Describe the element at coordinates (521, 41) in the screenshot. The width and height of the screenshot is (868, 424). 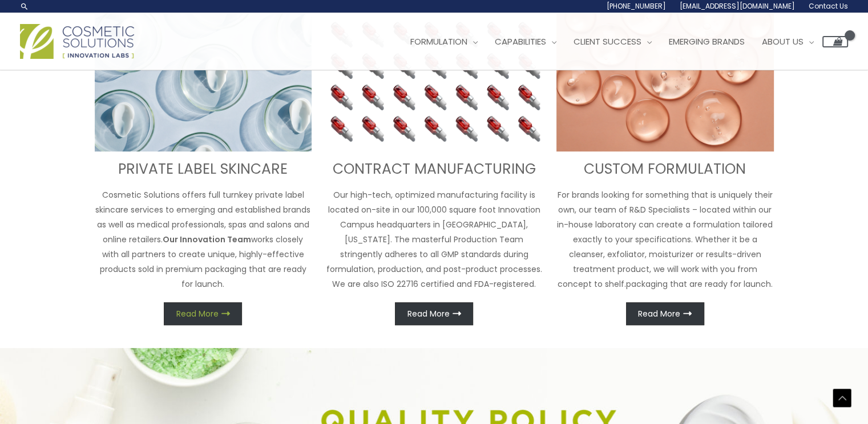
I see `span: Capabilities` at that location.